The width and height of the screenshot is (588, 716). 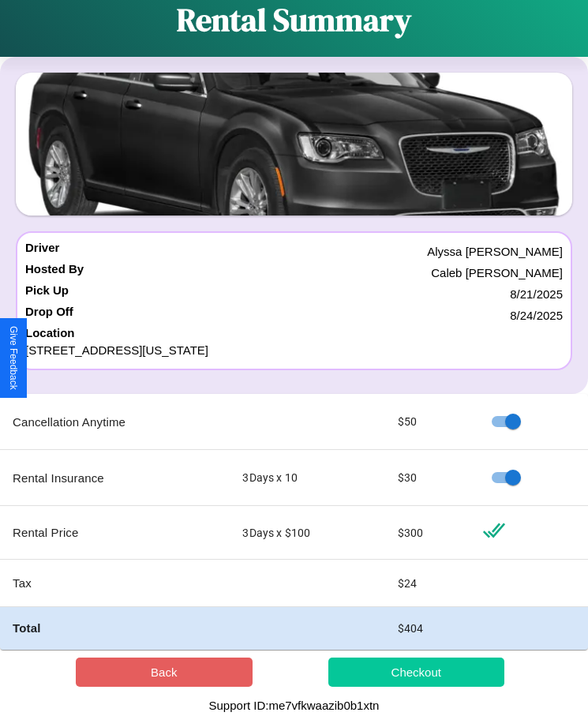 What do you see at coordinates (114, 628) in the screenshot?
I see `h4: Total` at bounding box center [114, 628].